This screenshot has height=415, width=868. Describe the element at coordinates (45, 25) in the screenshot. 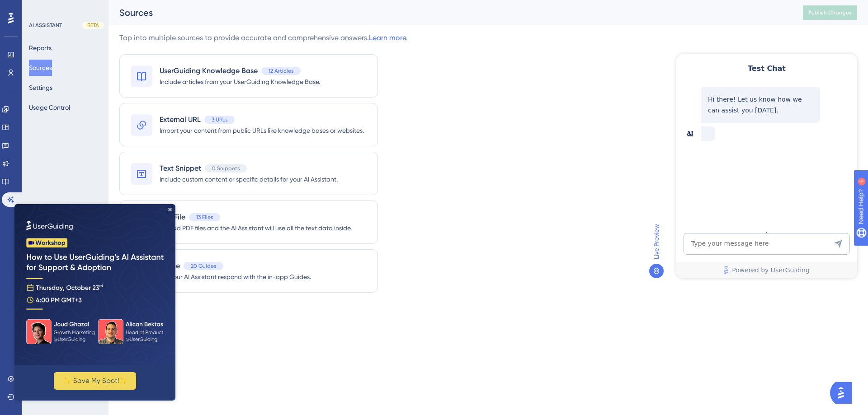

I see `div: AI ASSISTANT` at that location.